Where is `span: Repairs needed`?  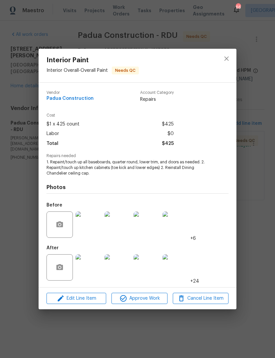 span: Repairs needed is located at coordinates (137, 156).